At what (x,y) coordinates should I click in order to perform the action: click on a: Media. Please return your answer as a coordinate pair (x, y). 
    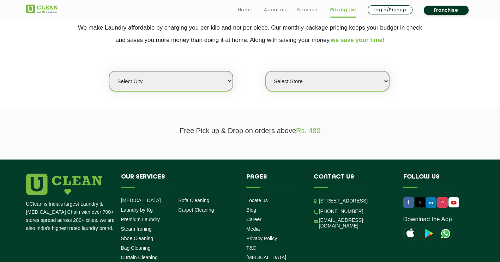
    Looking at the image, I should click on (253, 229).